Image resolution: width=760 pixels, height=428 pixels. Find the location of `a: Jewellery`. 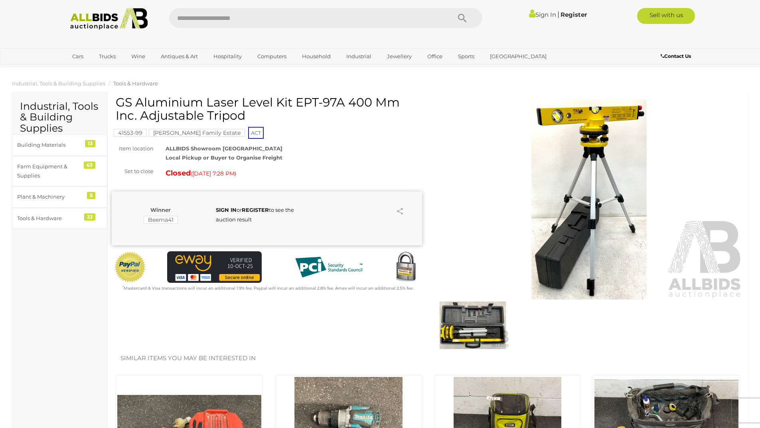

a: Jewellery is located at coordinates (399, 56).